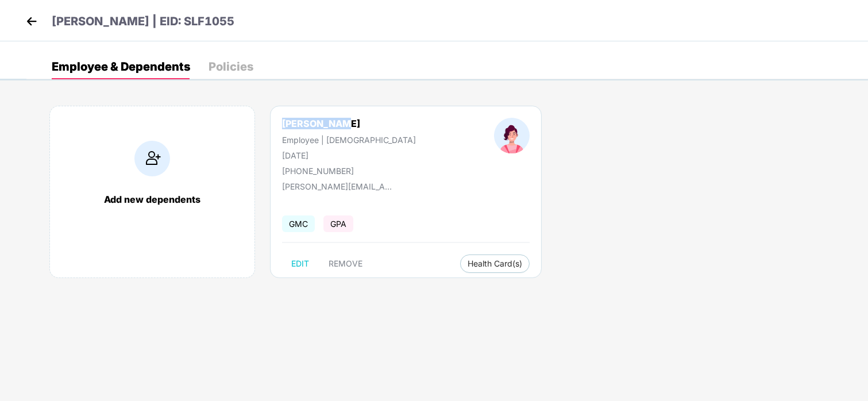 Image resolution: width=868 pixels, height=401 pixels. I want to click on span: REMOVE, so click(346, 263).